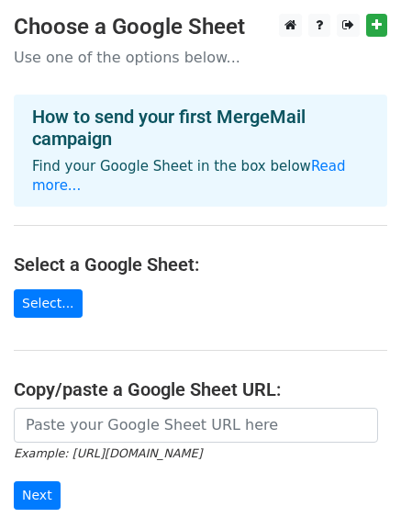 The width and height of the screenshot is (401, 529). Describe the element at coordinates (200, 176) in the screenshot. I see `p: Find your Google Sheet in the box below` at that location.